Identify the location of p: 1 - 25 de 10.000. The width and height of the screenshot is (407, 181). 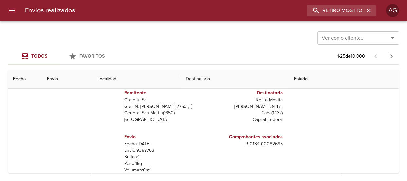
(351, 56).